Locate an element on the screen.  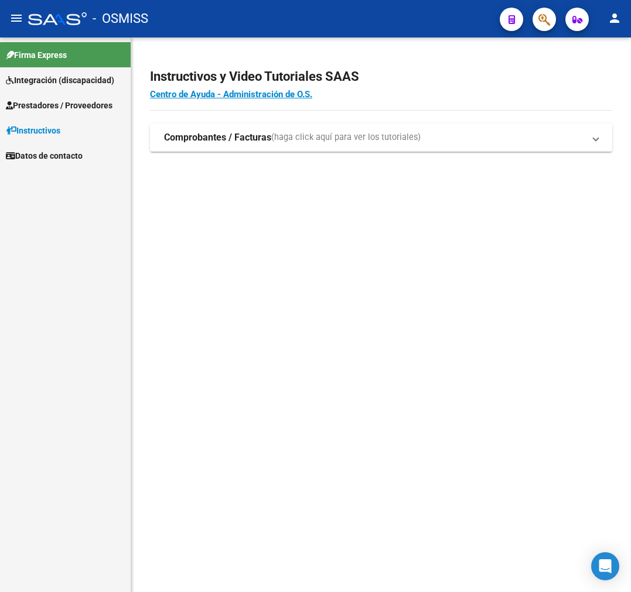
span: Prestadores / Proveedores is located at coordinates (59, 105).